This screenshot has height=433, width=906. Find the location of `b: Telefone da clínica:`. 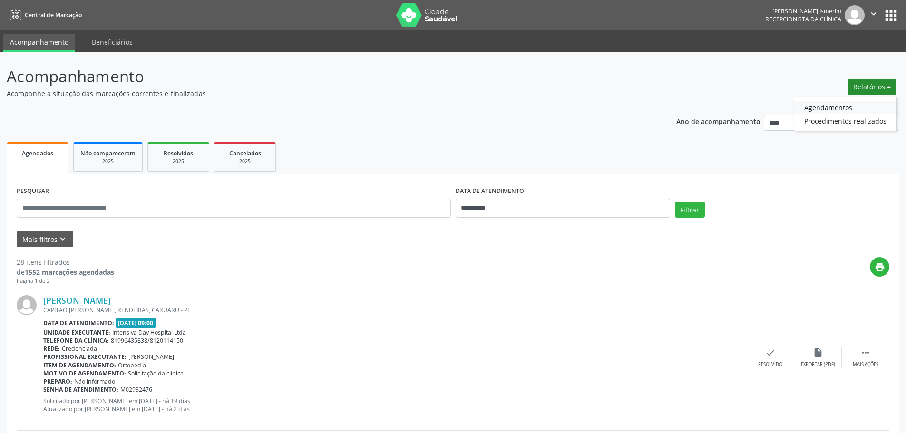

b: Telefone da clínica: is located at coordinates (76, 340).